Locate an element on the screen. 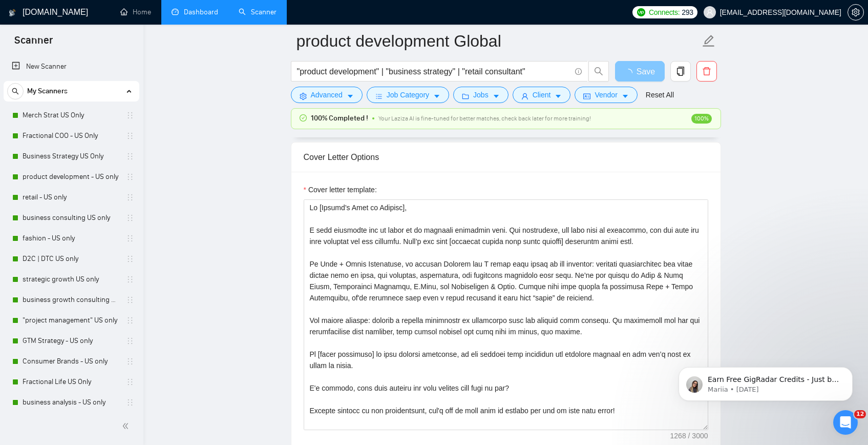  a: business consulting US only is located at coordinates (71, 217).